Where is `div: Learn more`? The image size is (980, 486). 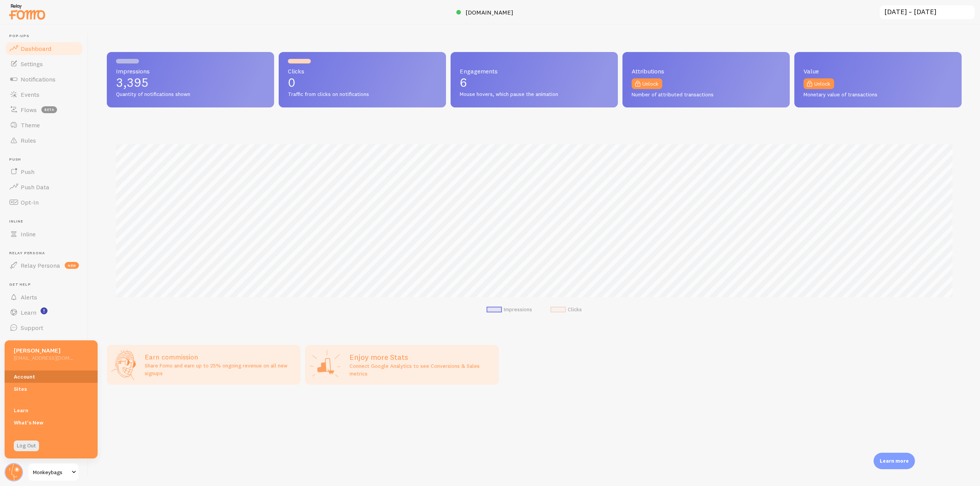 div: Learn more is located at coordinates (894, 461).